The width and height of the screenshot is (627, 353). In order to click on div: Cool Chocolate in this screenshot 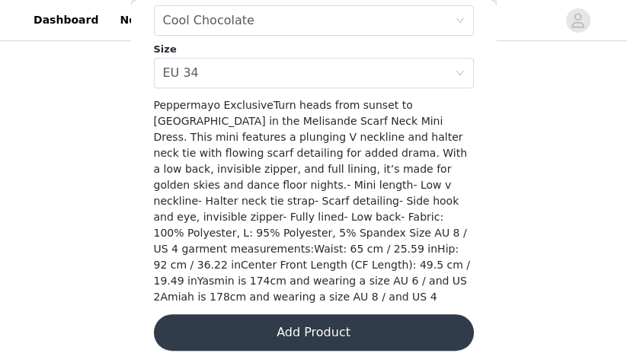, I will do `click(209, 21)`.